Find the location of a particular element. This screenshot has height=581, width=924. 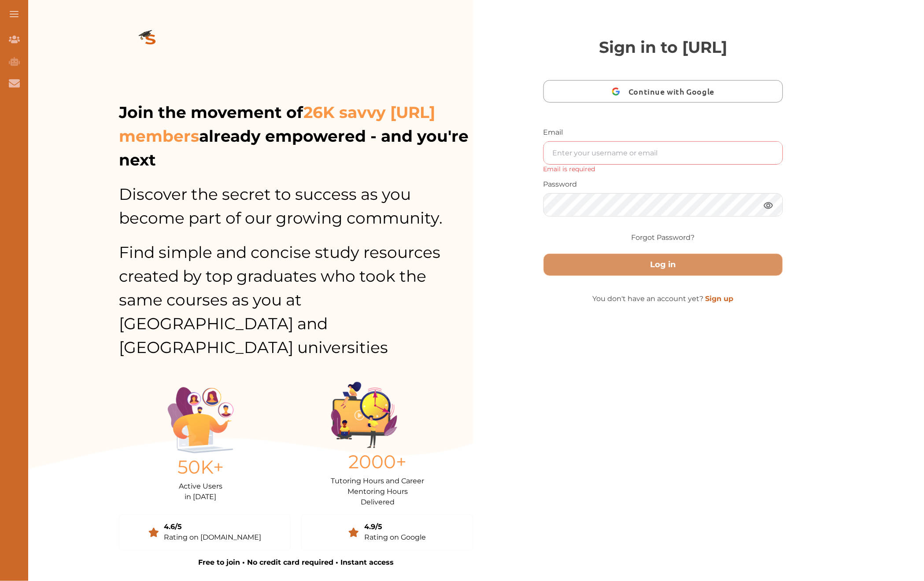

a: 4.9/5Rating on Google is located at coordinates (388, 533).